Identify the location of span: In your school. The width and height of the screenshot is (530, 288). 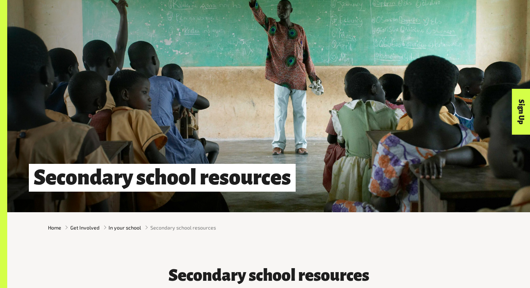
(125, 227).